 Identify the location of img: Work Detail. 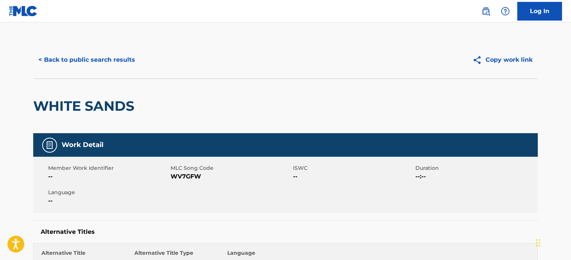
(50, 145).